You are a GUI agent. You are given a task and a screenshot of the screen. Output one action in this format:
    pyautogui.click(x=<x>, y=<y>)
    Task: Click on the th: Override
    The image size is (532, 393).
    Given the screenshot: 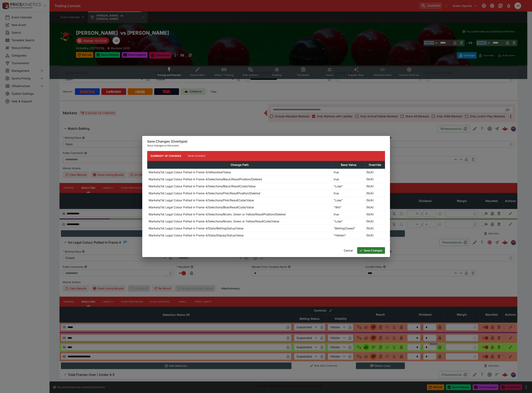 What is the action you would take?
    pyautogui.click(x=375, y=165)
    